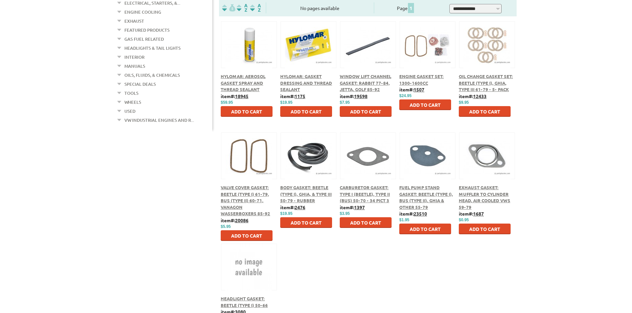 The width and height of the screenshot is (632, 313). What do you see at coordinates (365, 83) in the screenshot?
I see `a: Window Lift Channel Gasket: Rabbit 77-84, Jetta, Golf 85-92` at bounding box center [365, 83].